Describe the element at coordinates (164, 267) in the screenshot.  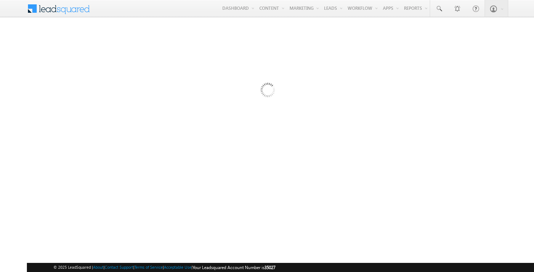
I see `span: © 2025 LeadSquared | | | | |` at that location.